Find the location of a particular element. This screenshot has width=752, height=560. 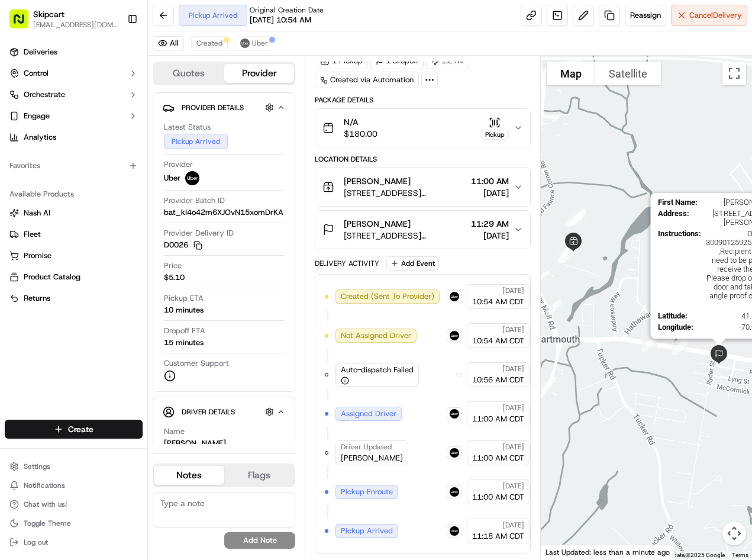

button: CancelDelivery is located at coordinates (709, 15).